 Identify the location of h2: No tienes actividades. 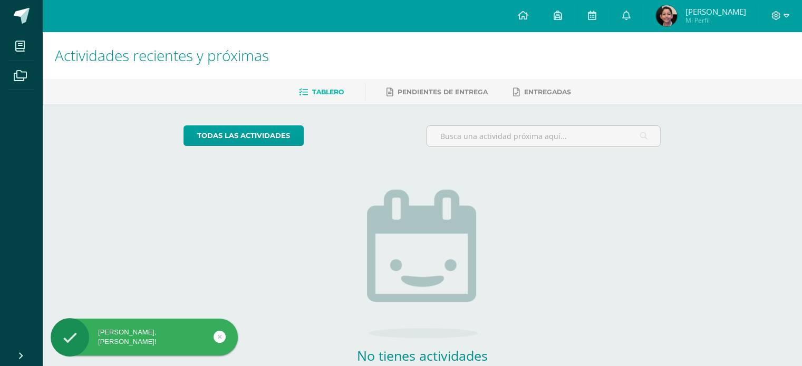
(422, 356).